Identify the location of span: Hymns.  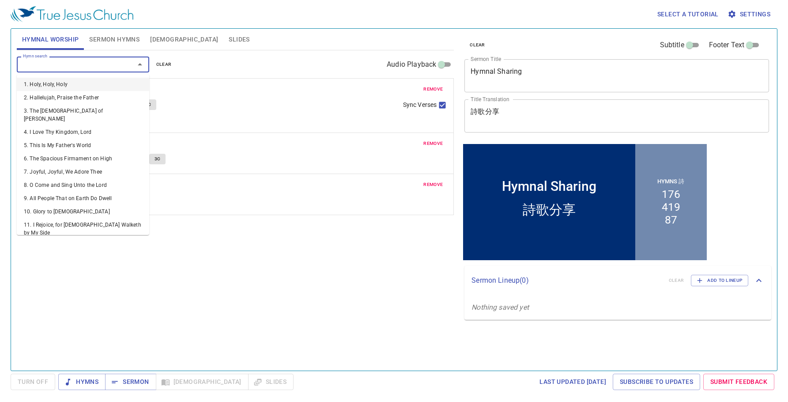
(82, 381).